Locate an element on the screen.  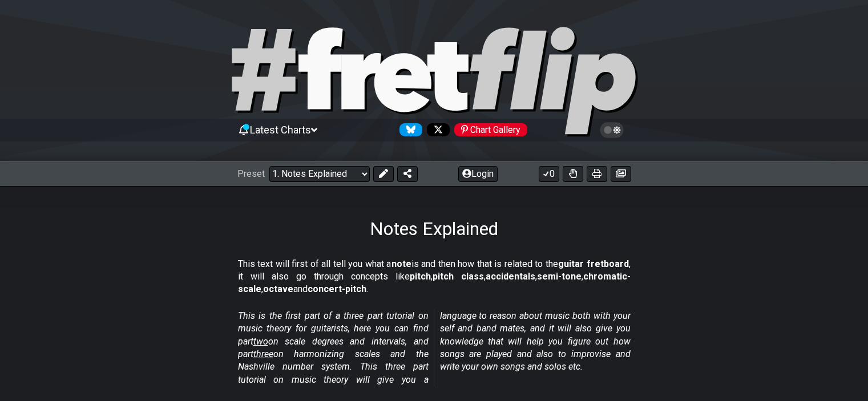
button: Edit Preset is located at coordinates (384, 174).